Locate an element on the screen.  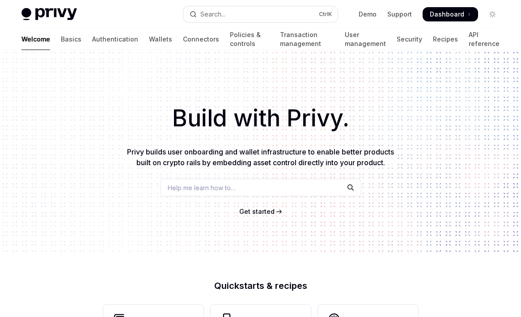
span: Privy builds user onboarding and wallet infrastructure to enable better products built on crypto ... is located at coordinates (260, 157).